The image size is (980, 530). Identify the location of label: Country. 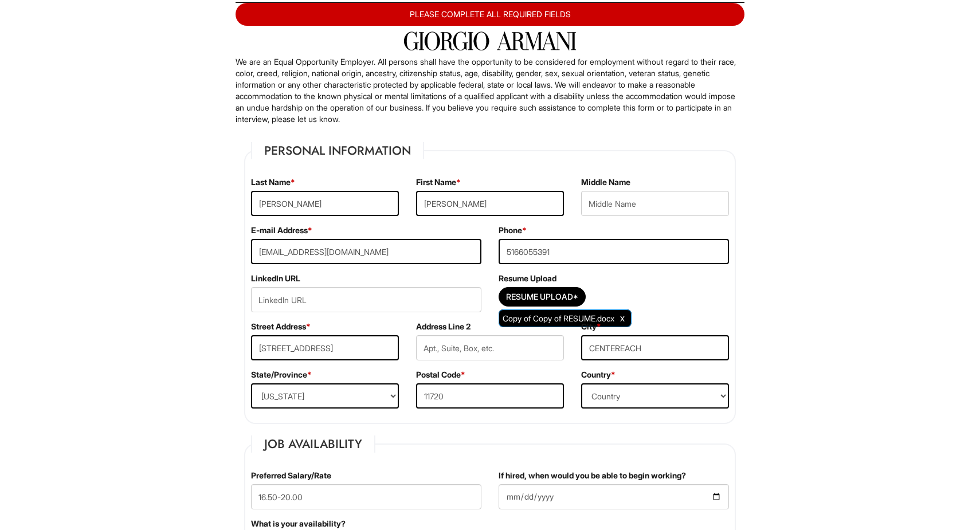
(598, 374).